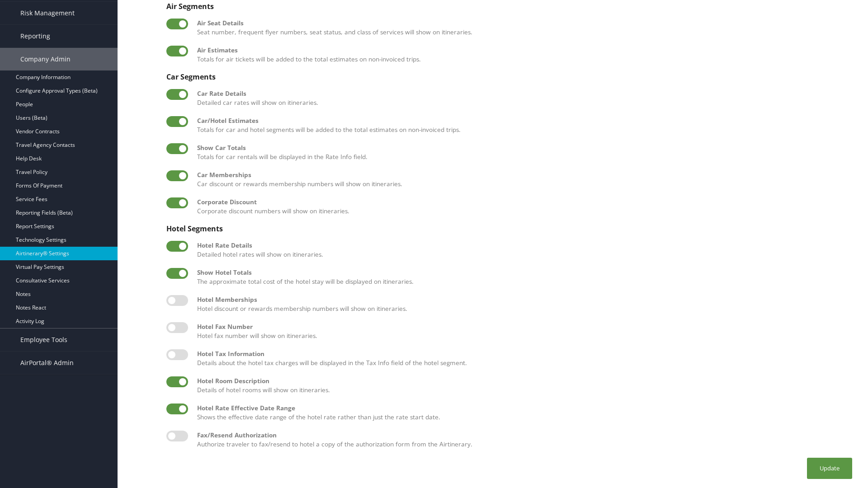 The height and width of the screenshot is (488, 868). Describe the element at coordinates (523, 245) in the screenshot. I see `div: Hotel Rate Details` at that location.